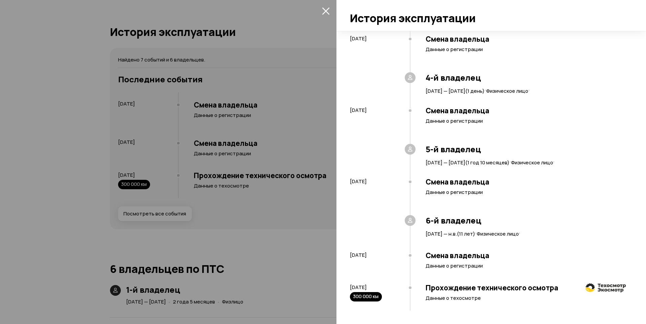  What do you see at coordinates (525, 221) in the screenshot?
I see `h3: 6-й владелец` at bounding box center [525, 221].